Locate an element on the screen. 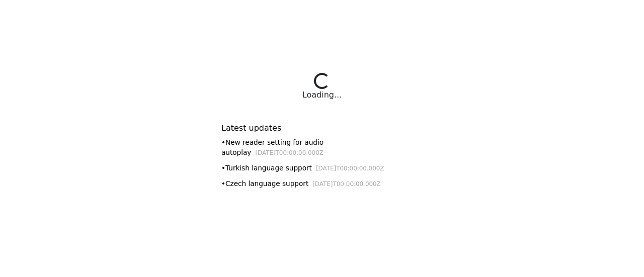 The height and width of the screenshot is (277, 644). div: • New reader setting for audio autoplay is located at coordinates (322, 148).